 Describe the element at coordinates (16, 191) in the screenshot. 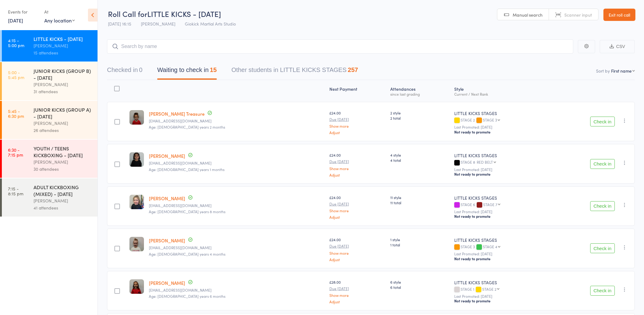

I see `time: 7:15 - 8:15 pm` at that location.